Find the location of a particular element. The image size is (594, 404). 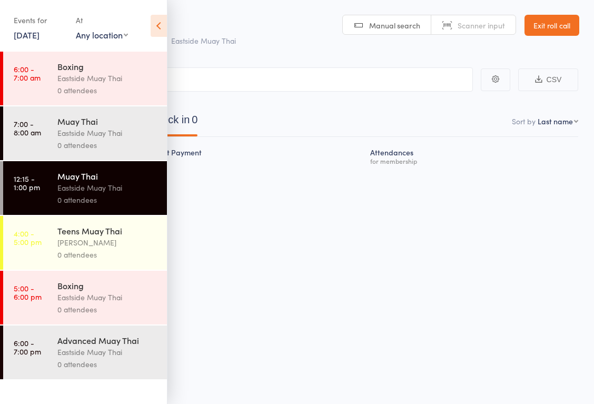

time: 12:15 - 1:00 pm is located at coordinates (27, 183).